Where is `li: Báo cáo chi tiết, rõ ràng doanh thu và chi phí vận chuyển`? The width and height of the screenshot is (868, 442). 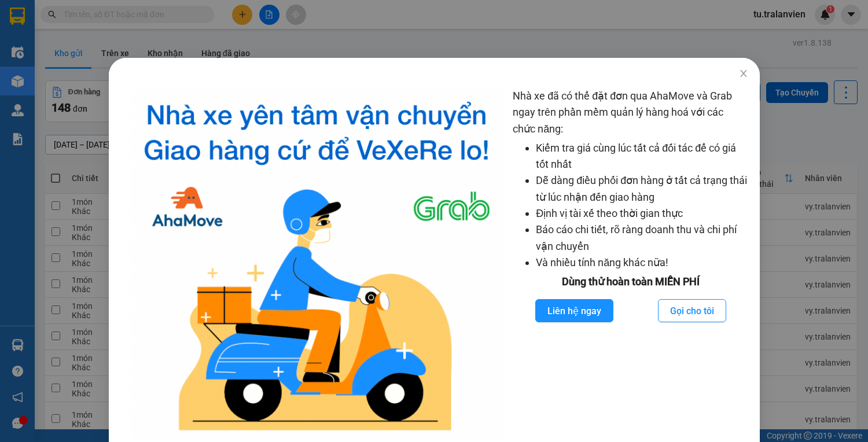
li: Báo cáo chi tiết, rõ ràng doanh thu và chi phí vận chuyển is located at coordinates (642, 238).